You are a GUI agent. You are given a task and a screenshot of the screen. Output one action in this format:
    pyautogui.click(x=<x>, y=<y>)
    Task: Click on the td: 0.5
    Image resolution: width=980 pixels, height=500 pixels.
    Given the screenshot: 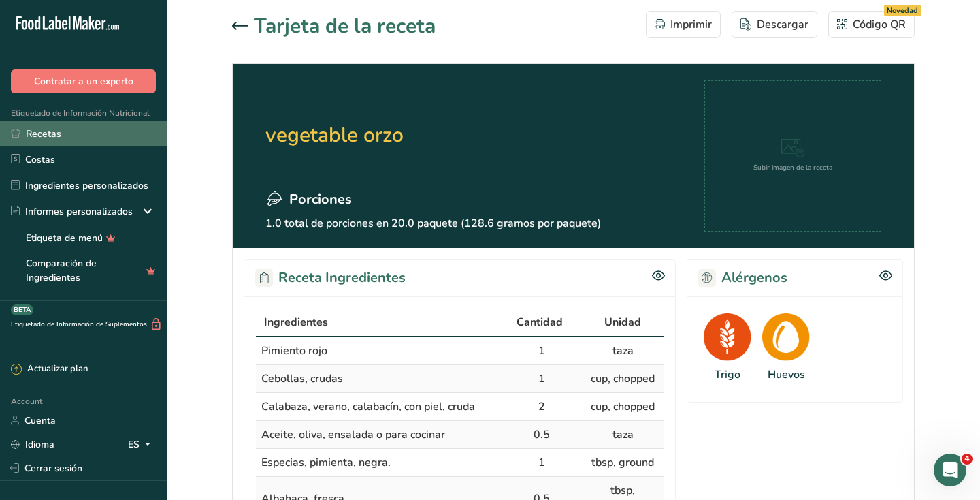 What is the action you would take?
    pyautogui.click(x=542, y=434)
    